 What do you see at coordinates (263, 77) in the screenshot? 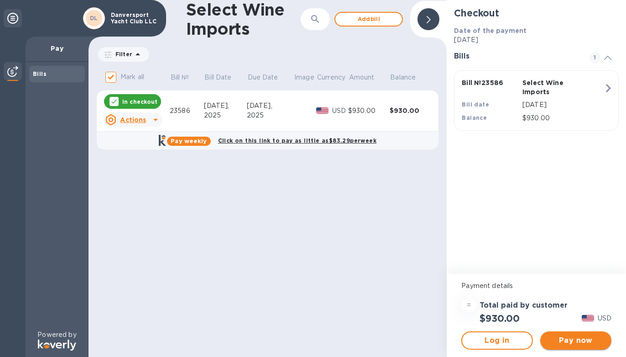
I see `p: Due Date` at bounding box center [263, 77].